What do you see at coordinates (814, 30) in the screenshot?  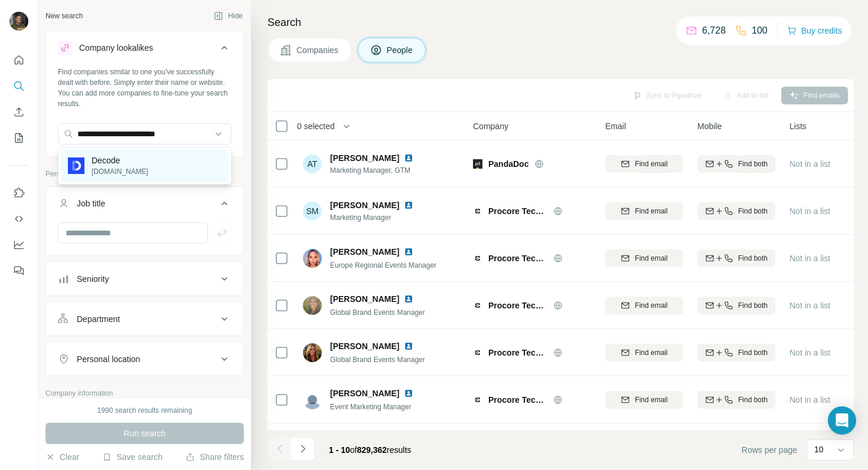 I see `button: Buy credits` at bounding box center [814, 30].